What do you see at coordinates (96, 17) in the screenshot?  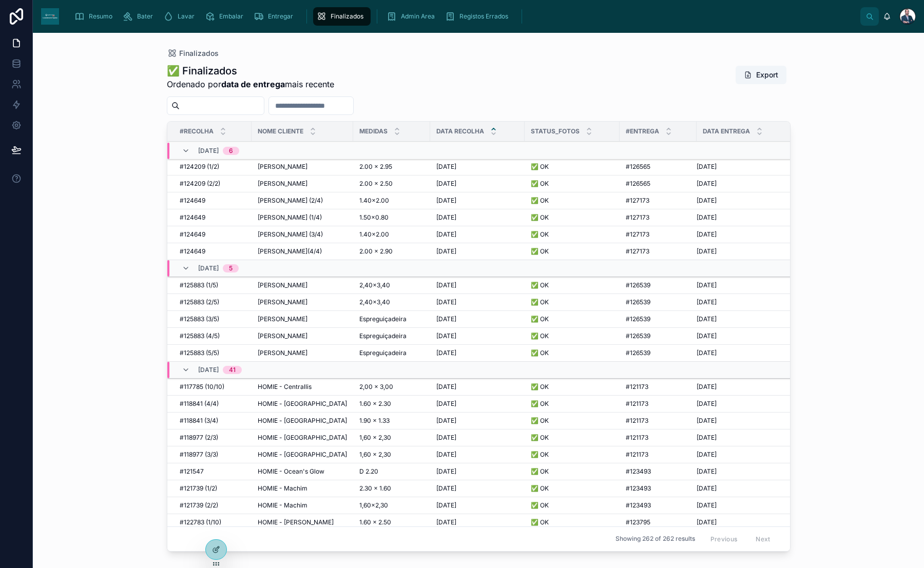 I see `a: Resumo` at bounding box center [96, 17].